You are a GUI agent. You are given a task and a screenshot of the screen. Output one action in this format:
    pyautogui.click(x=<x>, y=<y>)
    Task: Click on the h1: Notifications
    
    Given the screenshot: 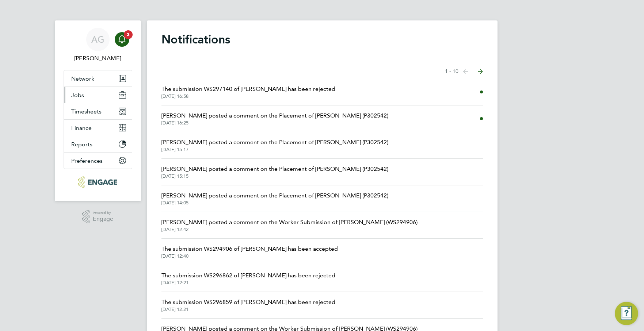 What is the action you would take?
    pyautogui.click(x=322, y=39)
    